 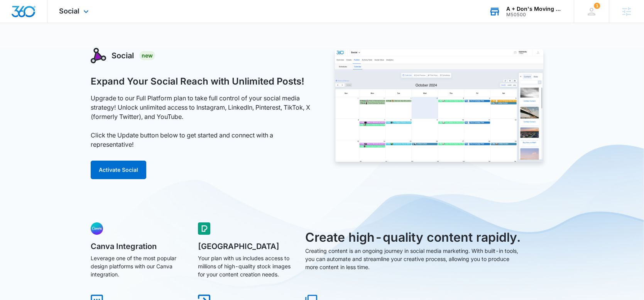 I want to click on h5: Canva Integration, so click(x=139, y=247).